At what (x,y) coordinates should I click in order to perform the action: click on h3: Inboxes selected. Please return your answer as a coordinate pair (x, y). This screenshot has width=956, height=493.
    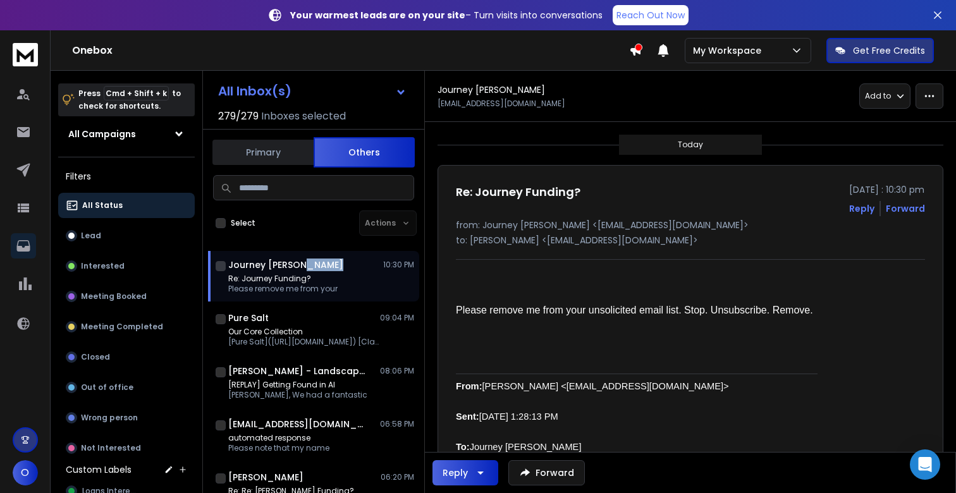
    Looking at the image, I should click on (303, 116).